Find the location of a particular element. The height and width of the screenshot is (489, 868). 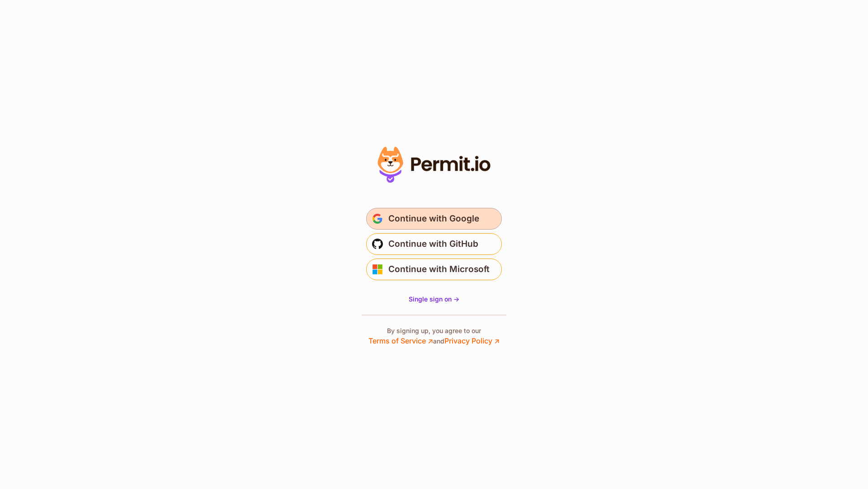

button: Continue with GitHub is located at coordinates (434, 244).